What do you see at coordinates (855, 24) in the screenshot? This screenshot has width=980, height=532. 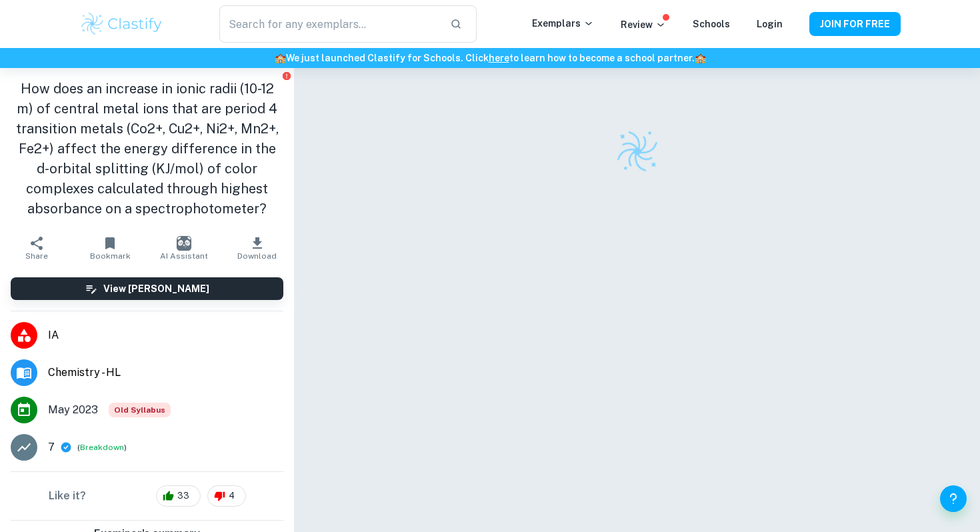 I see `button: JOIN FOR FREE` at bounding box center [855, 24].